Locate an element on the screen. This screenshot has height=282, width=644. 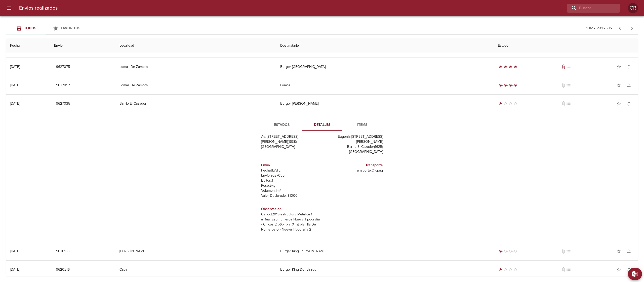
th: Localidad is located at coordinates (196, 46).